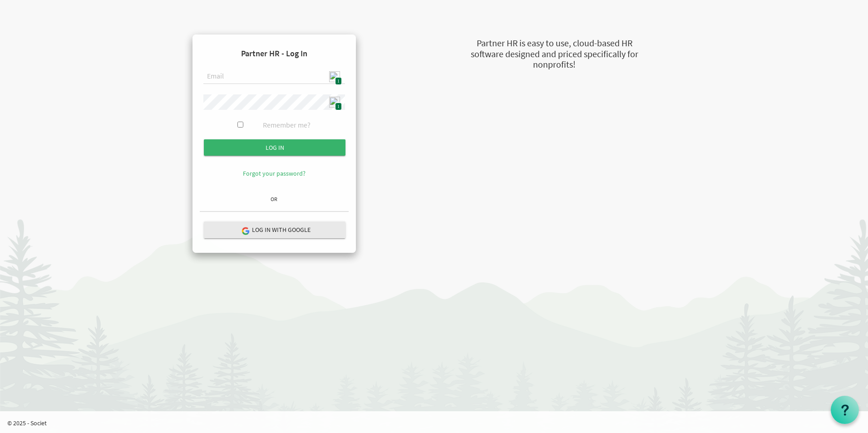 The image size is (868, 433). I want to click on button: Log in with Google, so click(274, 230).